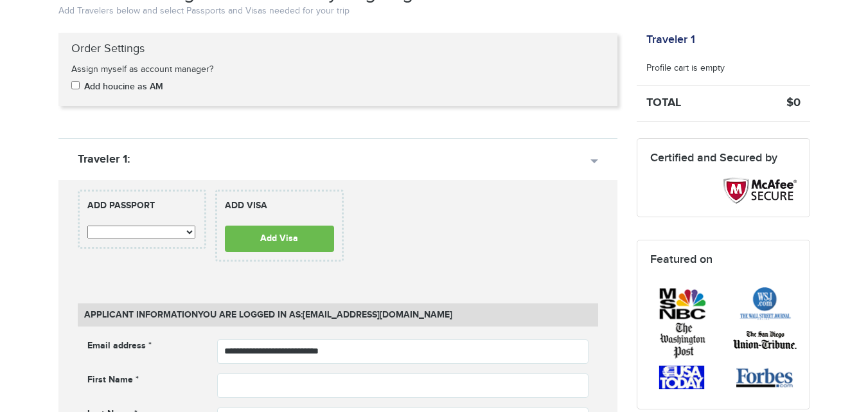  I want to click on img: featured-usatoday.png, so click(681, 377).